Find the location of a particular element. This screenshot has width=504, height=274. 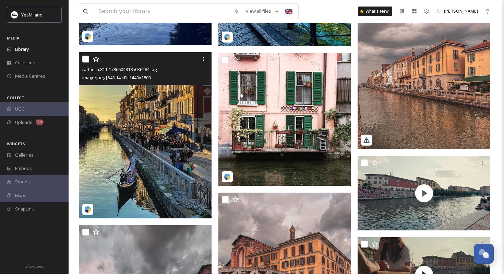

span: Uploads is located at coordinates (24, 122).